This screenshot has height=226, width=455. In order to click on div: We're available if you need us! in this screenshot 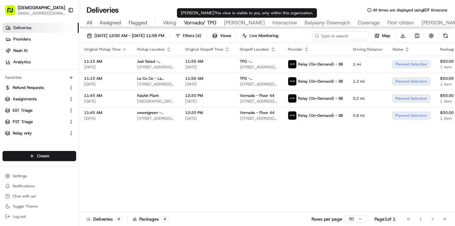, I will do `click(58, 69)`.